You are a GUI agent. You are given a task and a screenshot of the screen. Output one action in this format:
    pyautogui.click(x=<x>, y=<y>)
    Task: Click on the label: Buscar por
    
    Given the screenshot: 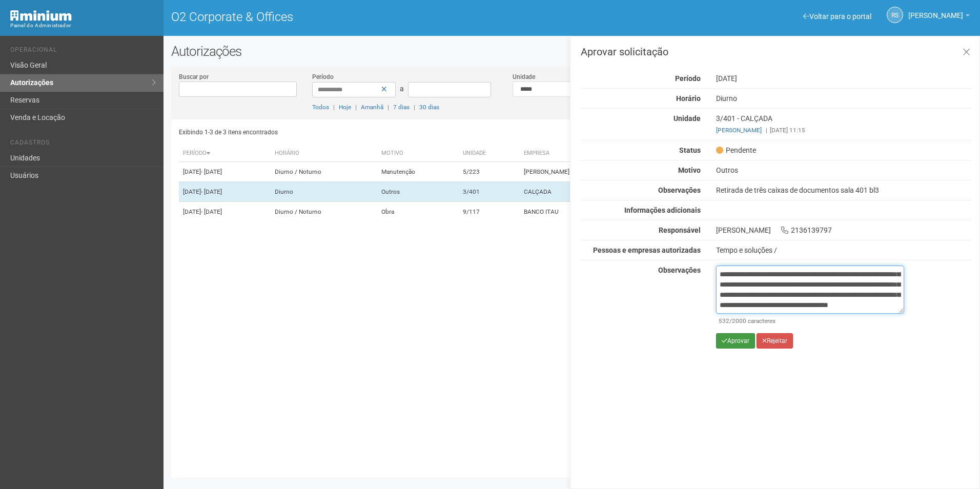 What is the action you would take?
    pyautogui.click(x=194, y=77)
    